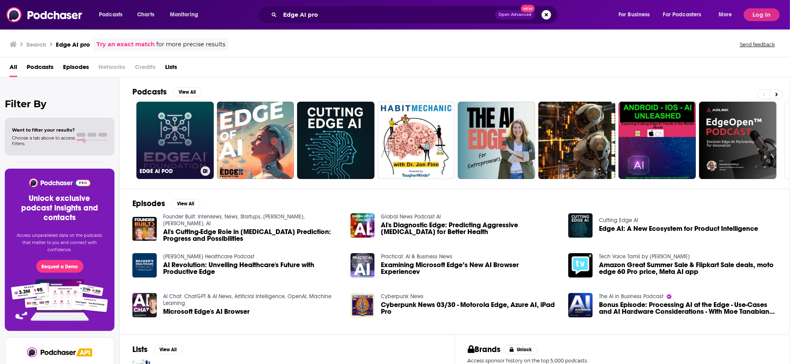 This screenshot has width=790, height=364. Describe the element at coordinates (387, 15) in the screenshot. I see `input: Search podcasts, credits, & more...` at that location.